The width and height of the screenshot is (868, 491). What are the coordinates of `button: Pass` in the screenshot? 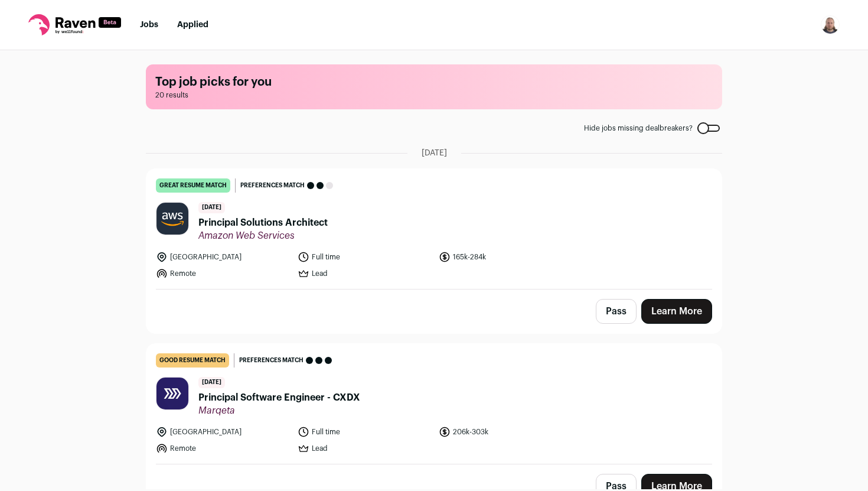 It's located at (616, 311).